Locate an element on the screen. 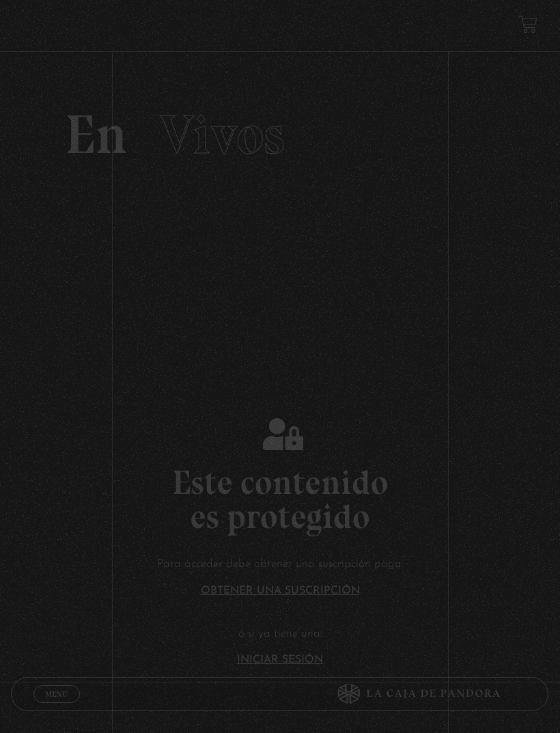  a: Iniciar Sesión is located at coordinates (280, 660).